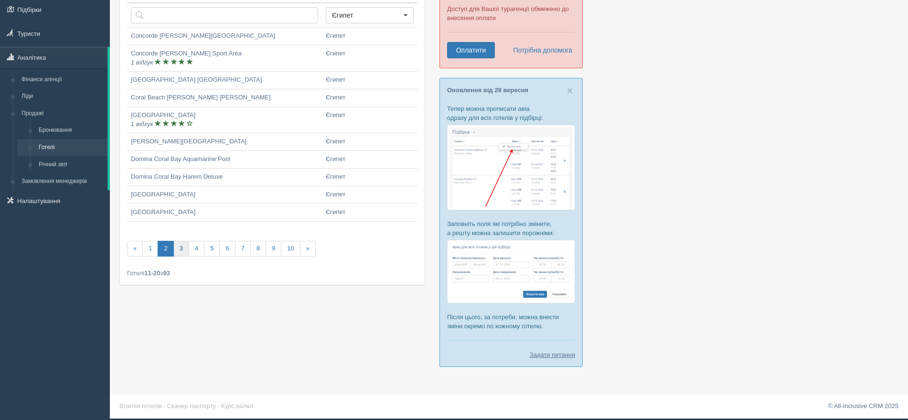 The width and height of the screenshot is (908, 420). What do you see at coordinates (227, 248) in the screenshot?
I see `a: 6` at bounding box center [227, 248].